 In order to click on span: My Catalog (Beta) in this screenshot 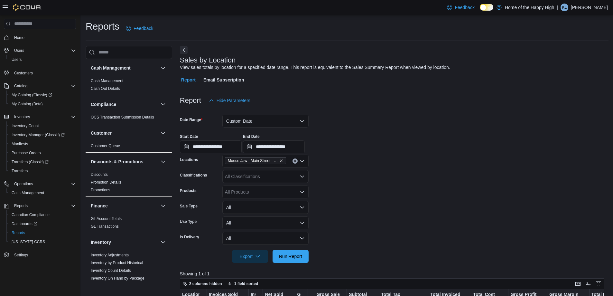, I will do `click(42, 104)`.